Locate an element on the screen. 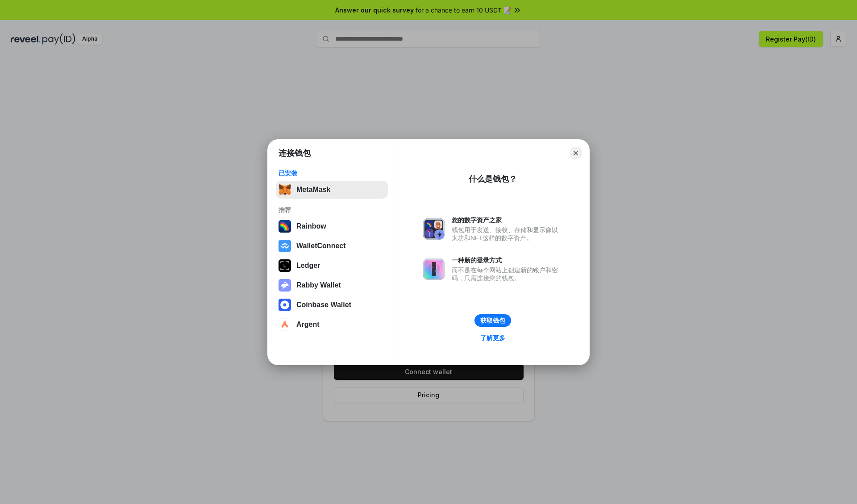  div: Coinbase Wallet is located at coordinates (324, 305).